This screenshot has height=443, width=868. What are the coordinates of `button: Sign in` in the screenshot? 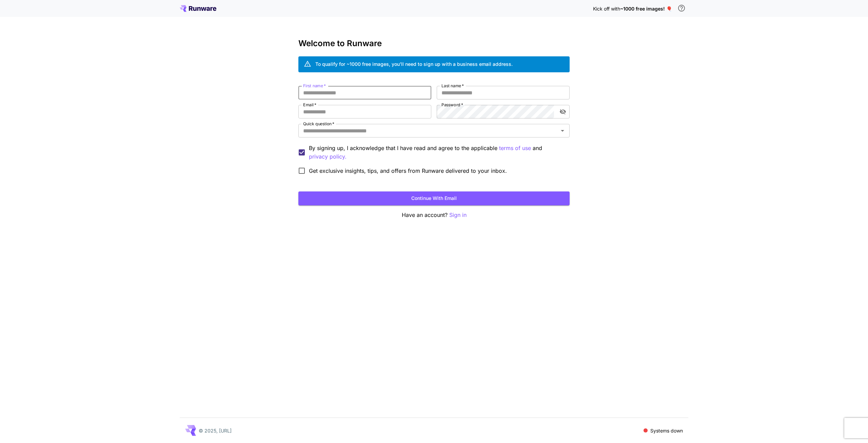 It's located at (458, 215).